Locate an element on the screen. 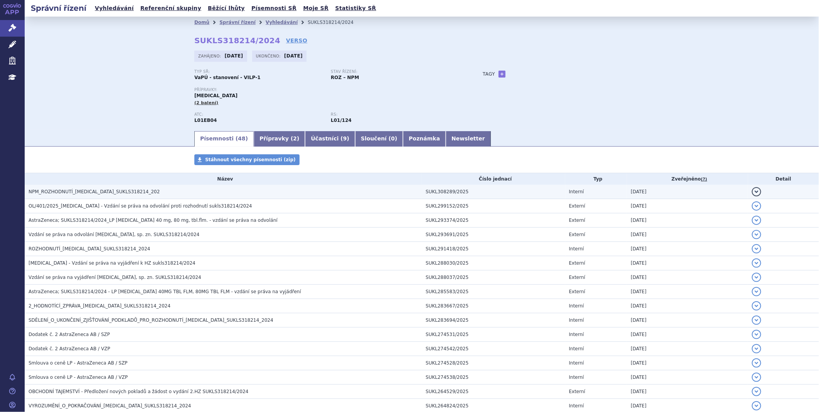  p: Typ SŘ: is located at coordinates (259, 72).